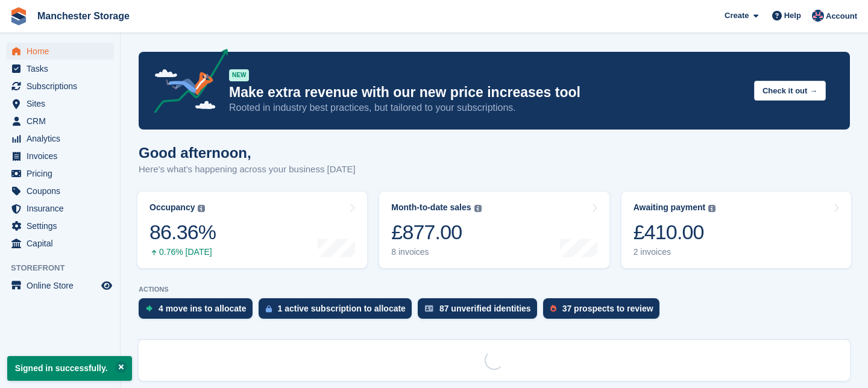 This screenshot has width=868, height=388. What do you see at coordinates (63, 68) in the screenshot?
I see `span: Tasks` at bounding box center [63, 68].